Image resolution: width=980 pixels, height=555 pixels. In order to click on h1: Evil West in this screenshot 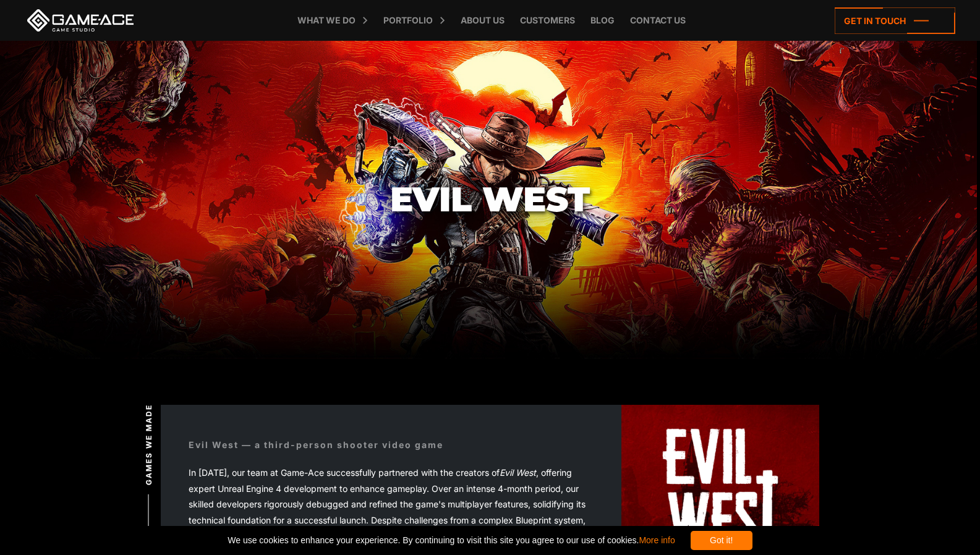, I will do `click(490, 199)`.